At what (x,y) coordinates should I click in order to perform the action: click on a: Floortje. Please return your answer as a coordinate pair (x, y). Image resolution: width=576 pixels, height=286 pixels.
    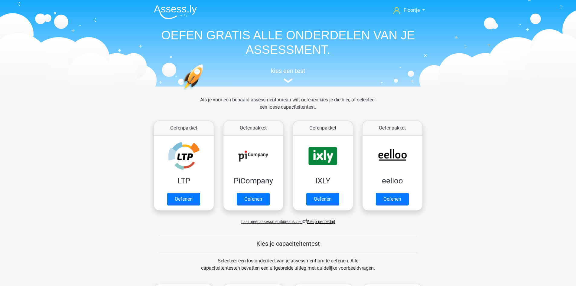
    Looking at the image, I should click on (409, 10).